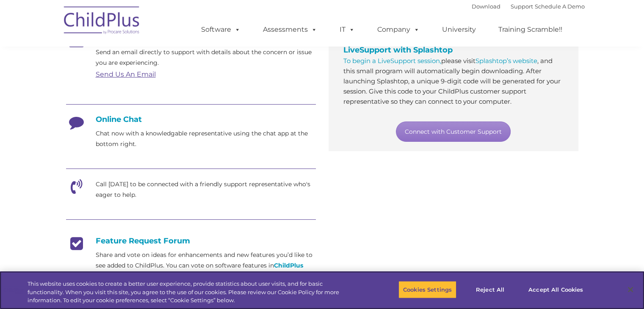 Image resolution: width=644 pixels, height=309 pixels. I want to click on a: Software, so click(221, 30).